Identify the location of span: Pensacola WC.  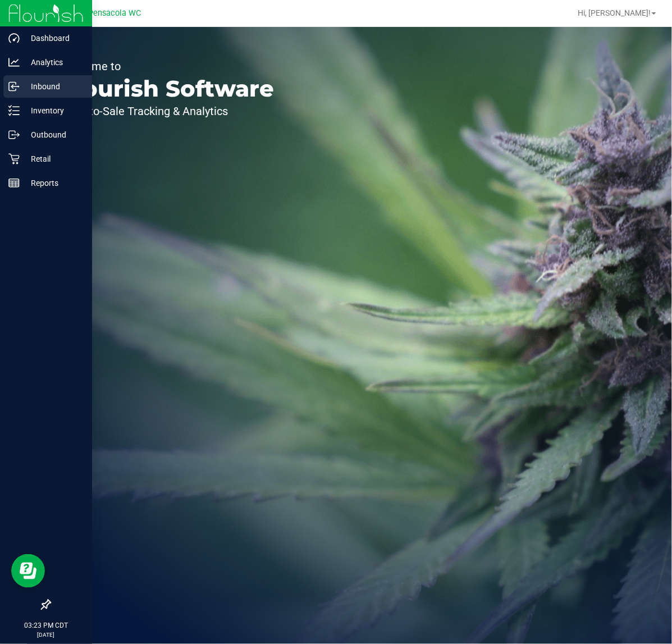
(115, 13).